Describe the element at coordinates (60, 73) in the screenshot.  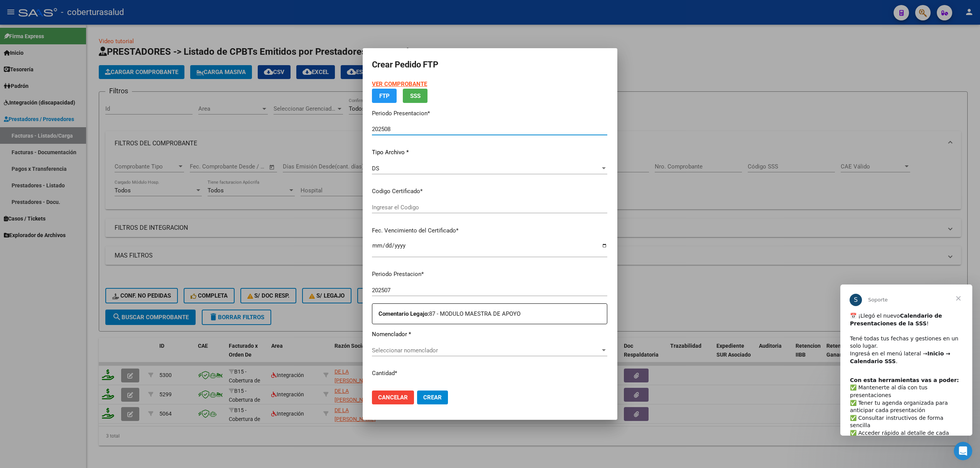
I see `b: Inicio → Calendario SSS` at that location.